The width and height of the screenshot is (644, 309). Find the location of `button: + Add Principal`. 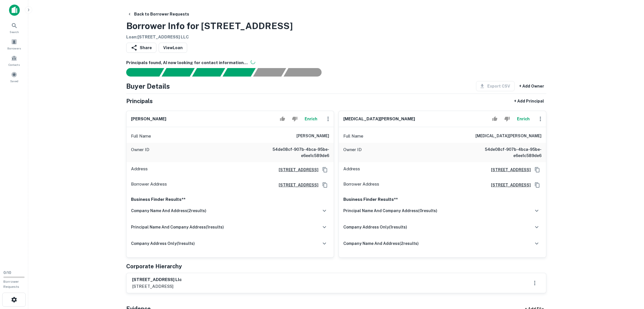

button: + Add Principal is located at coordinates (529, 101).